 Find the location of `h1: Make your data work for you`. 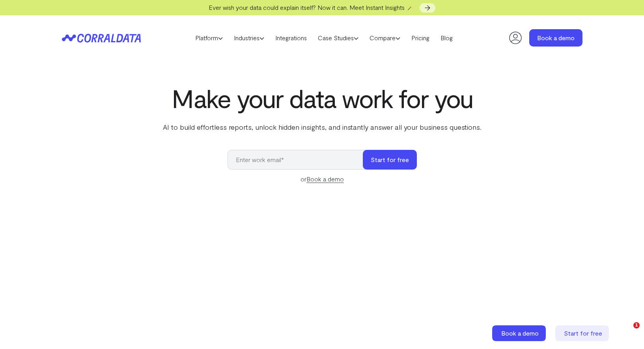

h1: Make your data work for you is located at coordinates (322, 98).